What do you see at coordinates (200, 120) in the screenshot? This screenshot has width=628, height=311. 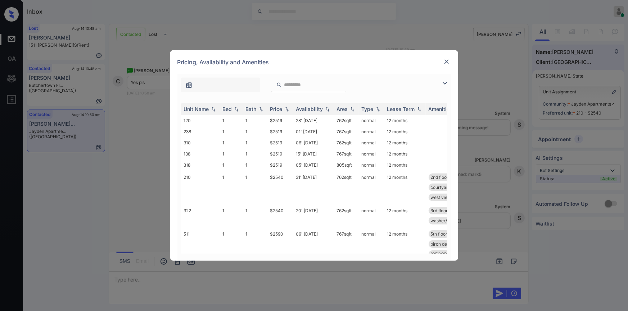 I see `td: 120` at bounding box center [200, 120].